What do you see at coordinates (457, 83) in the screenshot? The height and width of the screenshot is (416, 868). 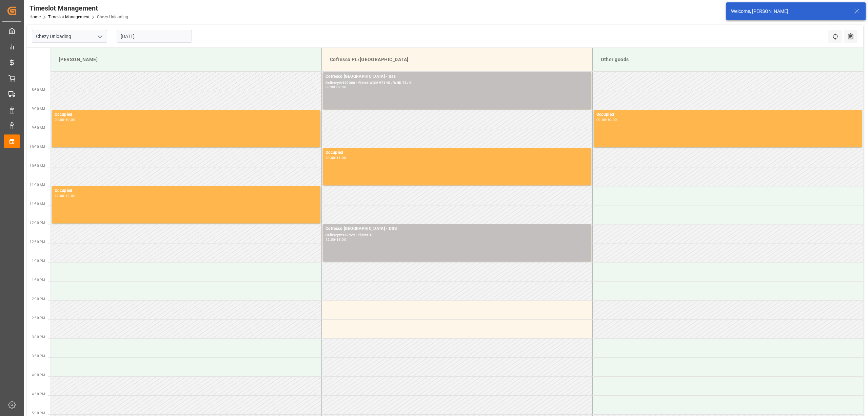 I see `div: Delivery#:489366 - Plate#:WGM 9714G / WND 78J4` at bounding box center [457, 83].